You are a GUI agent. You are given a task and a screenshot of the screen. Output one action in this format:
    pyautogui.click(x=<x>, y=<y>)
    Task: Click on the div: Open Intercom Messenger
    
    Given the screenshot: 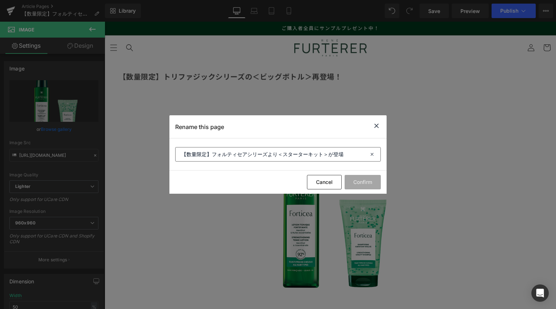 What is the action you would take?
    pyautogui.click(x=540, y=293)
    